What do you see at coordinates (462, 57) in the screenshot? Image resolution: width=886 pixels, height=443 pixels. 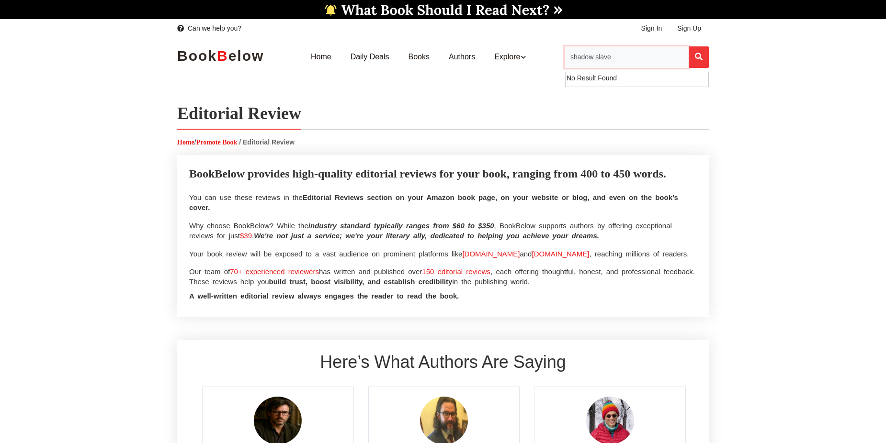 I see `a: Authors` at bounding box center [462, 57].